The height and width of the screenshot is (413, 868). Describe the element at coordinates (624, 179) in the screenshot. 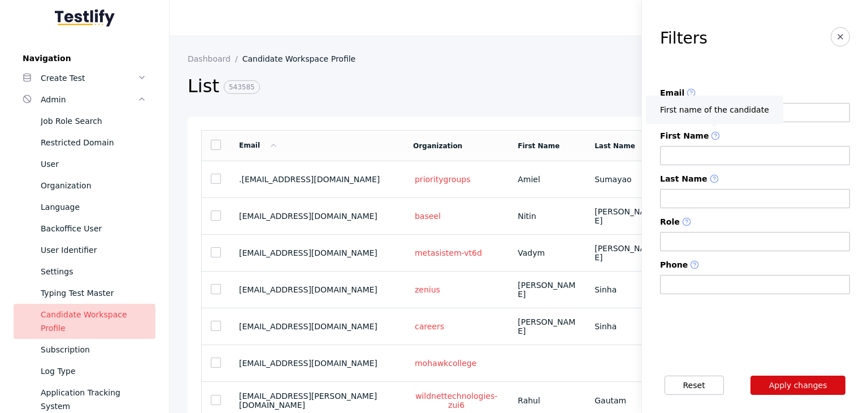

I see `section: Sumayao` at that location.